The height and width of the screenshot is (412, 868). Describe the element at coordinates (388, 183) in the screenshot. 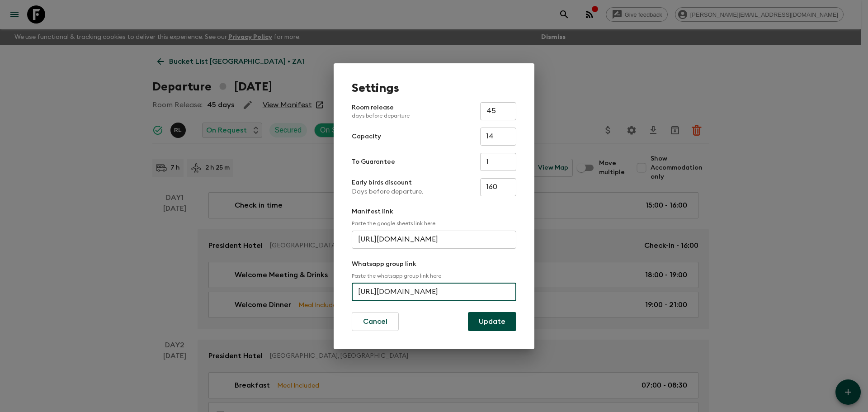

I see `p: Early birds discount` at that location.